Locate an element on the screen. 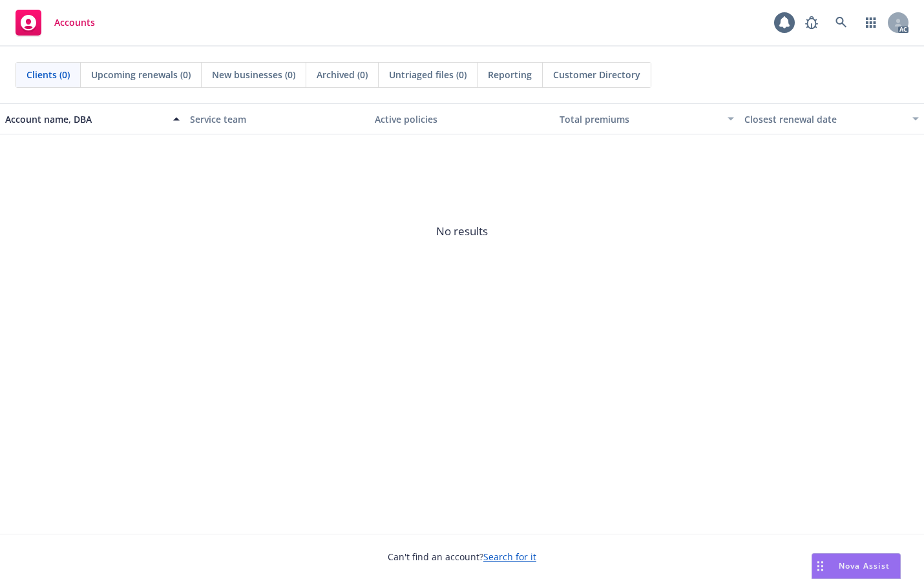  span: Untriaged files (0) is located at coordinates (427, 75).